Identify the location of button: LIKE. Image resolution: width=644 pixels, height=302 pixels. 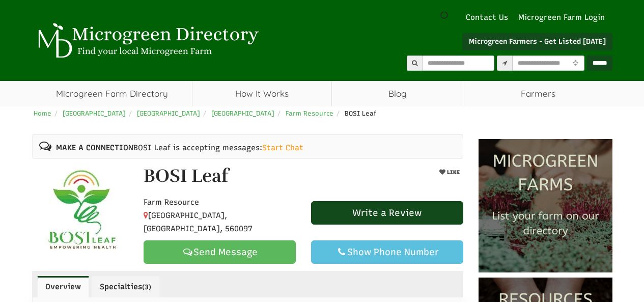
(450, 172).